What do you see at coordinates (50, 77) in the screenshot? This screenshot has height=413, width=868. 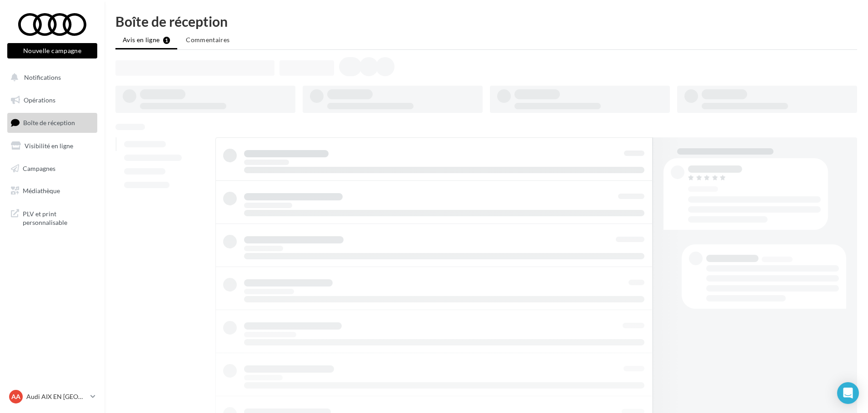 I see `button: Notifications` at bounding box center [50, 77].